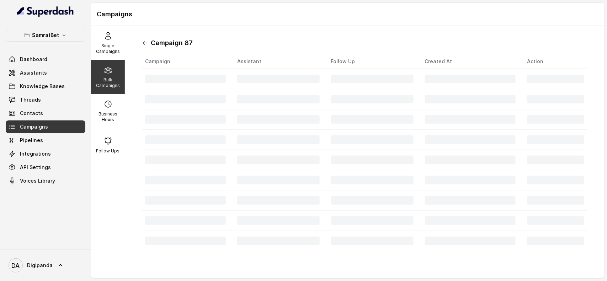 The image size is (607, 281). Describe the element at coordinates (46, 59) in the screenshot. I see `a: Dashboard` at that location.